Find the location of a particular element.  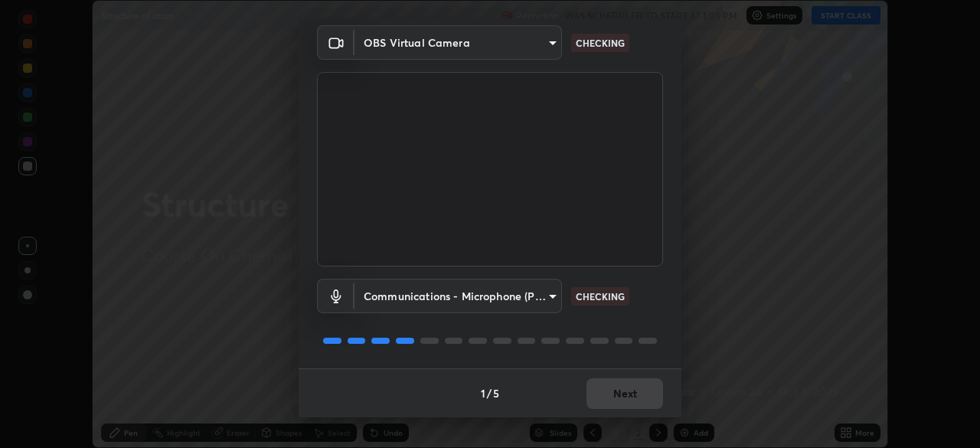

h4: 5 is located at coordinates (496, 393).